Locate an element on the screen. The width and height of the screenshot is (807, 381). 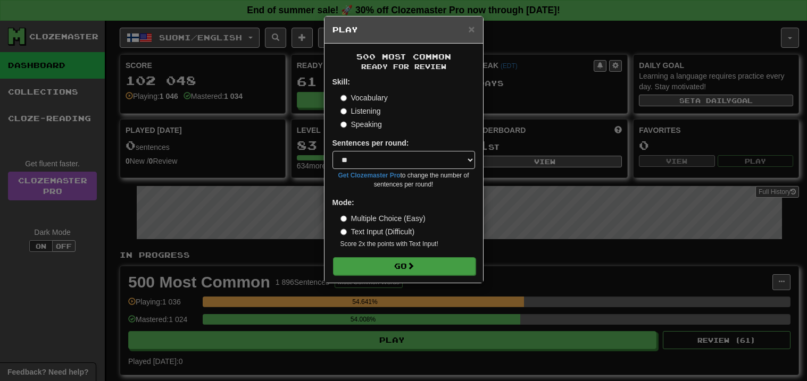
input: Vocabulary is located at coordinates (343, 98).